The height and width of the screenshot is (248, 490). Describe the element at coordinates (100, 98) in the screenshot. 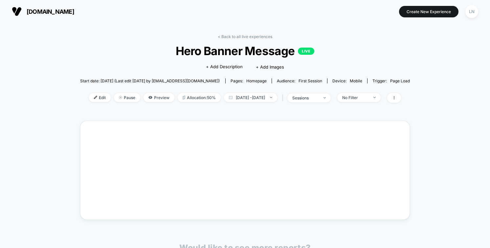

I see `span: Edit` at that location.